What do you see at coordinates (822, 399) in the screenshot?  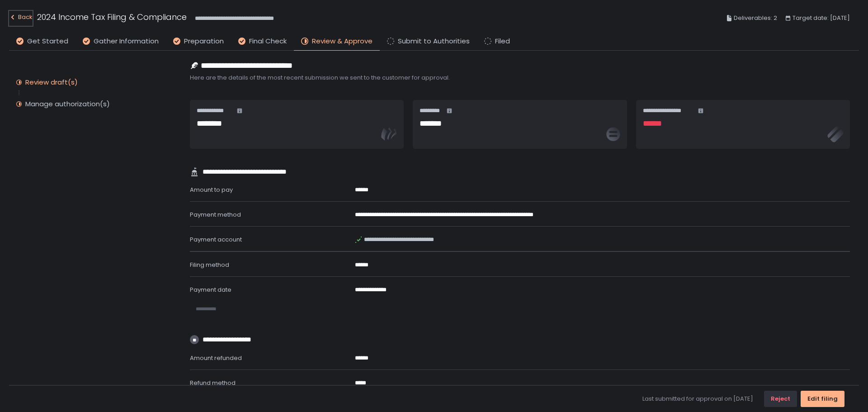 I see `button: Edit filing` at bounding box center [822, 399].